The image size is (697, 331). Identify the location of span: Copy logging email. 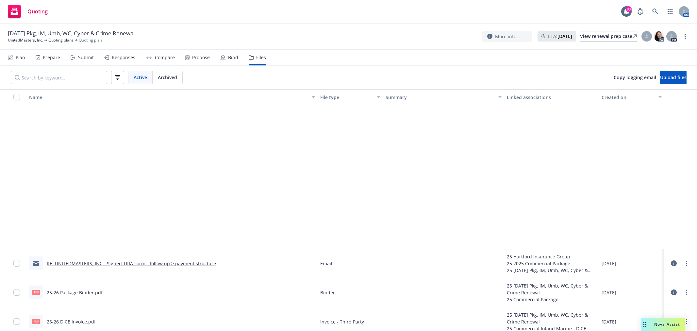
(635, 77).